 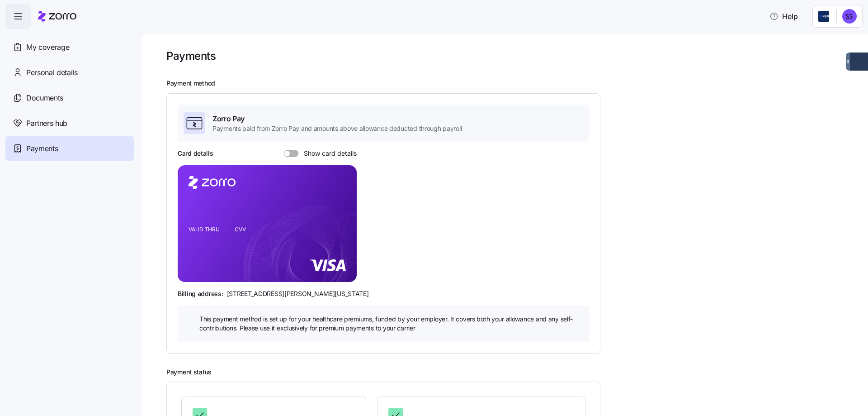 I want to click on span: This payment method is set up for your healthcare premiums, funded by your employer. It covers bo..., so click(x=391, y=324).